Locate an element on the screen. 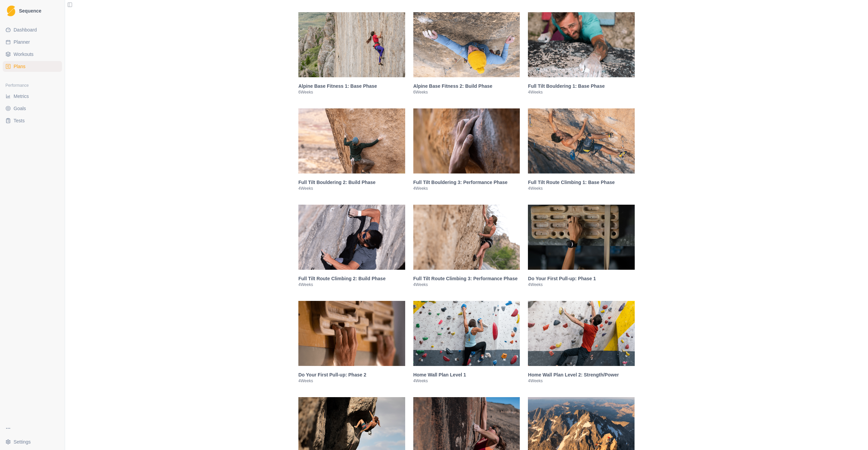 The image size is (868, 450). img: Do Your First Pull-up: Phase 2 is located at coordinates (351, 334).